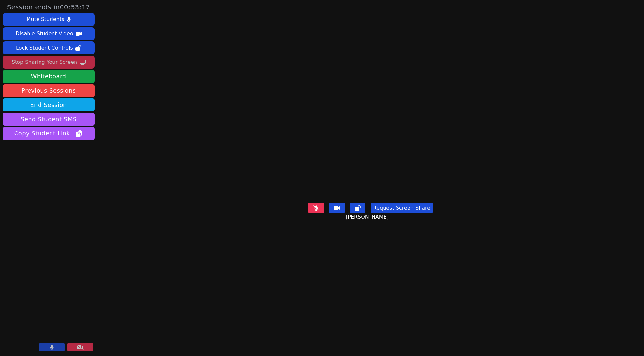 The width and height of the screenshot is (644, 356). What do you see at coordinates (44, 48) in the screenshot?
I see `div: Lock Student Controls` at bounding box center [44, 48].